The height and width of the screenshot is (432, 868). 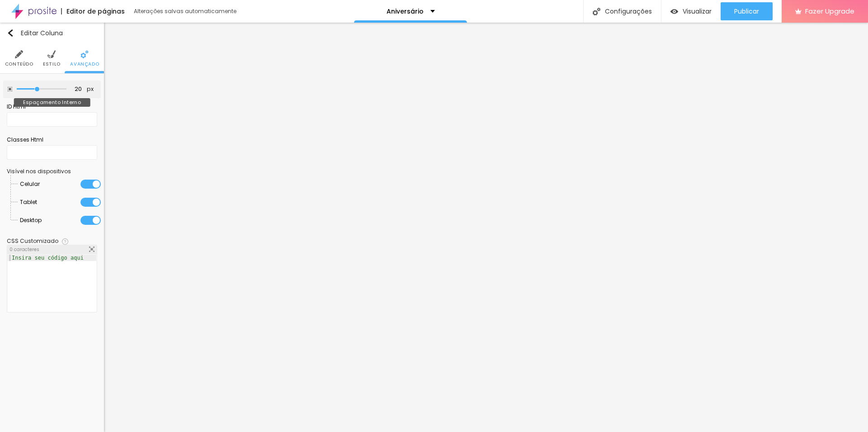 What do you see at coordinates (52, 250) in the screenshot?
I see `div: 0 caracteres` at bounding box center [52, 250].